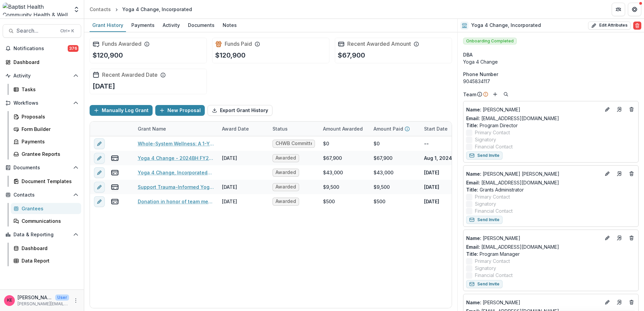 This screenshot has width=644, height=311. What do you see at coordinates (638, 26) in the screenshot?
I see `button: Delete` at bounding box center [638, 26].